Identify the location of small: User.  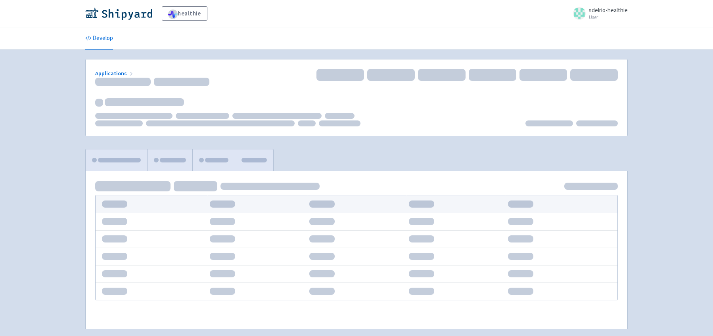
(608, 17).